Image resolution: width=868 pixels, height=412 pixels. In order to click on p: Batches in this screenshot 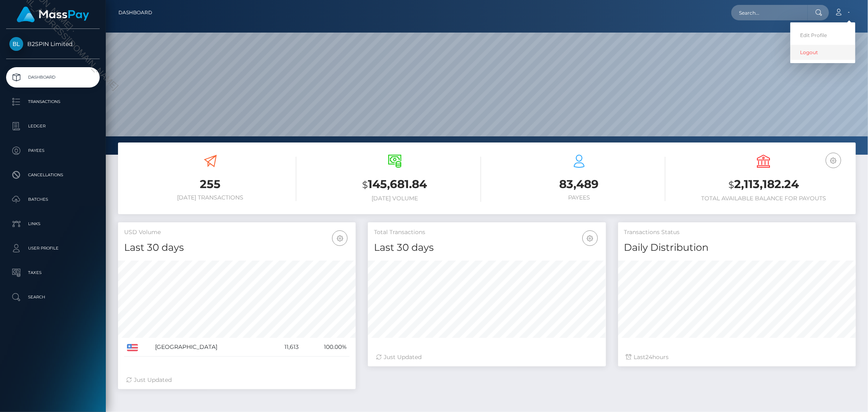, I will do `click(53, 199)`.